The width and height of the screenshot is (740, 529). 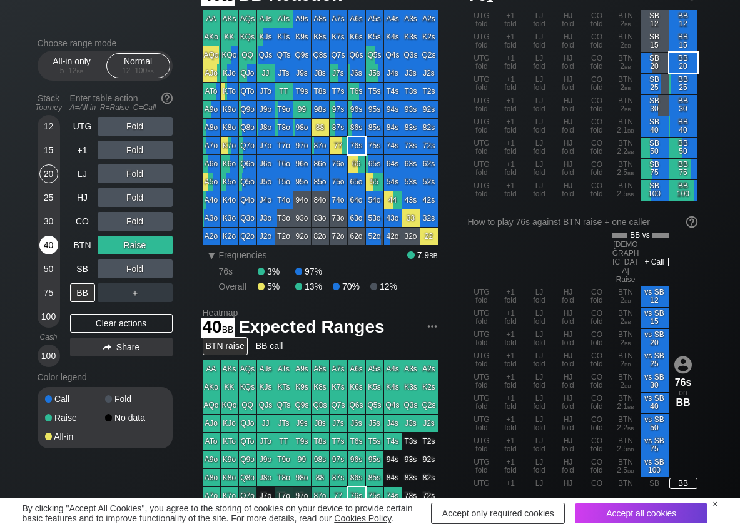 What do you see at coordinates (338, 236) in the screenshot?
I see `div: 72o` at bounding box center [338, 236].